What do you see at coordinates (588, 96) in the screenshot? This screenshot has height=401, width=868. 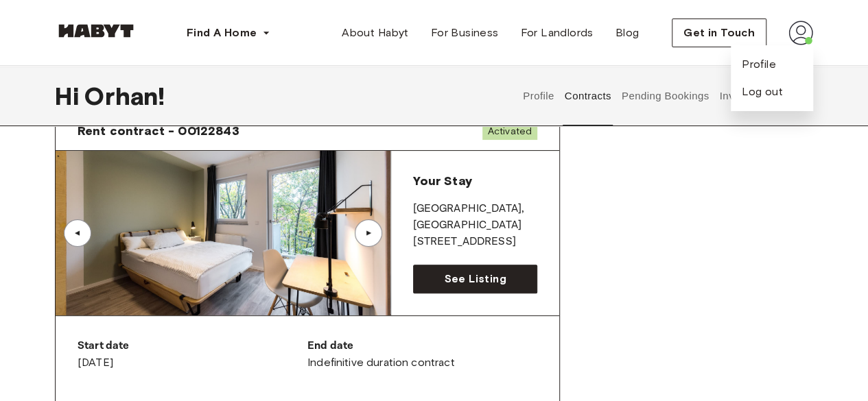 I see `button: Contracts` at bounding box center [588, 96].